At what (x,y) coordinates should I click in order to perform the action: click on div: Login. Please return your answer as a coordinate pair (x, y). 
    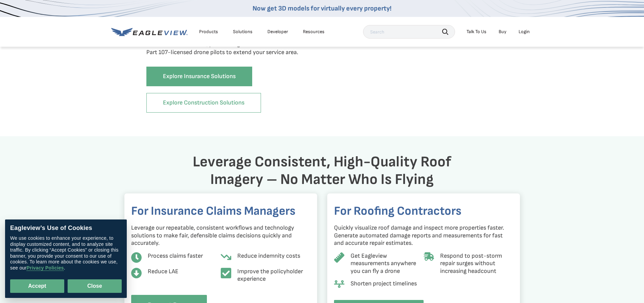
    Looking at the image, I should click on (524, 32).